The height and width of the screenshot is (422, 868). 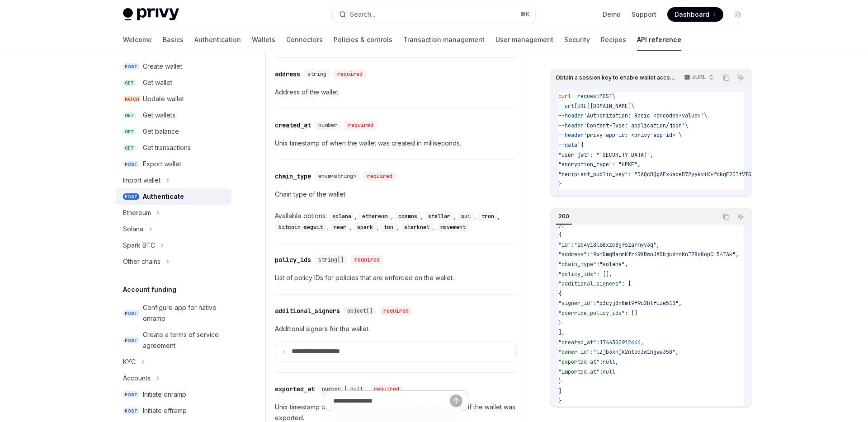 What do you see at coordinates (396, 92) in the screenshot?
I see `p: Address of the wallet.` at bounding box center [396, 92].